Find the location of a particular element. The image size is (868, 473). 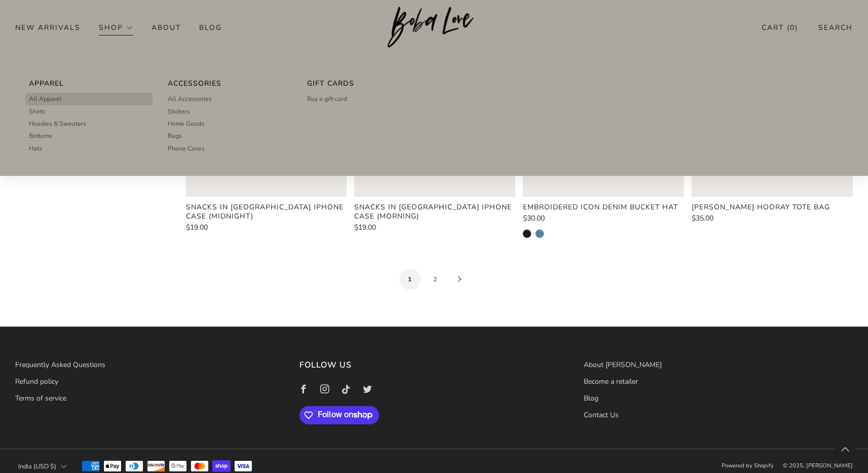

a: Hats is located at coordinates (89, 149).